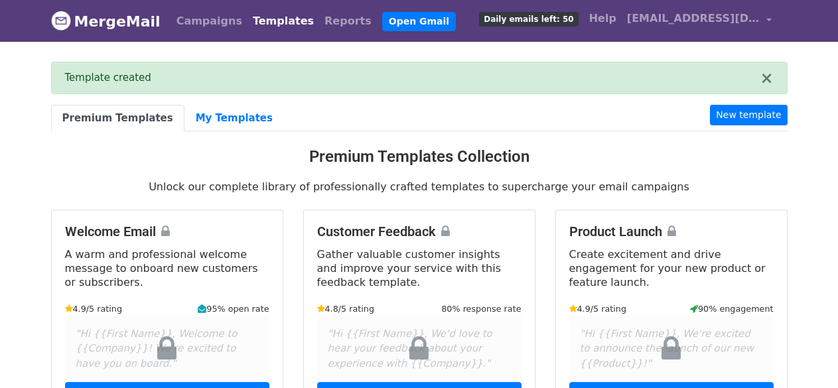  What do you see at coordinates (419, 232) in the screenshot?
I see `h4: Customer Feedback` at bounding box center [419, 232].